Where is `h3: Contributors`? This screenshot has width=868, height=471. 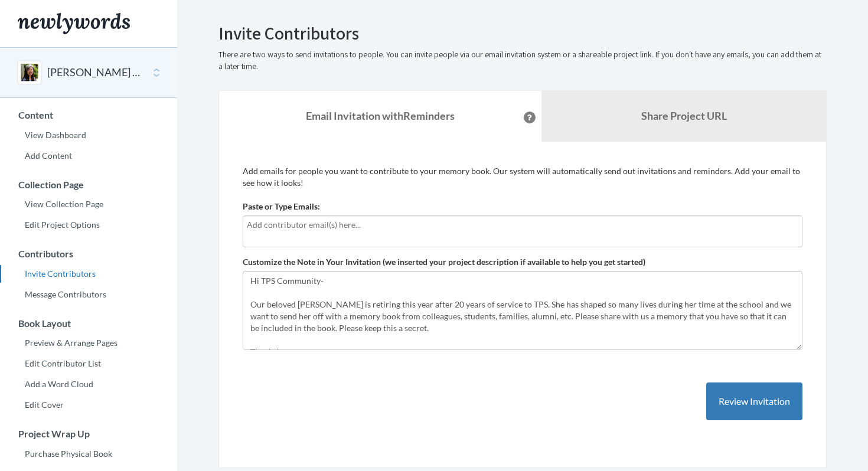 h3: Contributors is located at coordinates (88, 254).